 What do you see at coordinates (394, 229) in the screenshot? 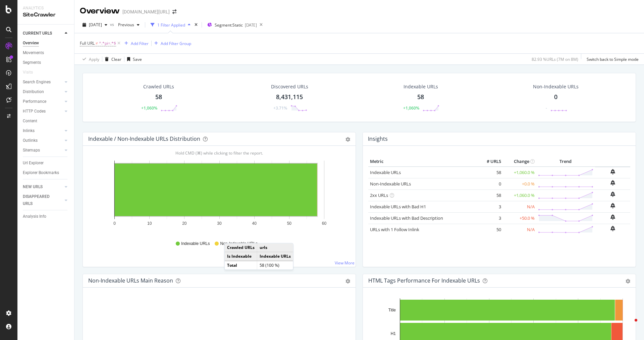
I see `a: URLs with 1 Follow Inlink` at bounding box center [394, 229].